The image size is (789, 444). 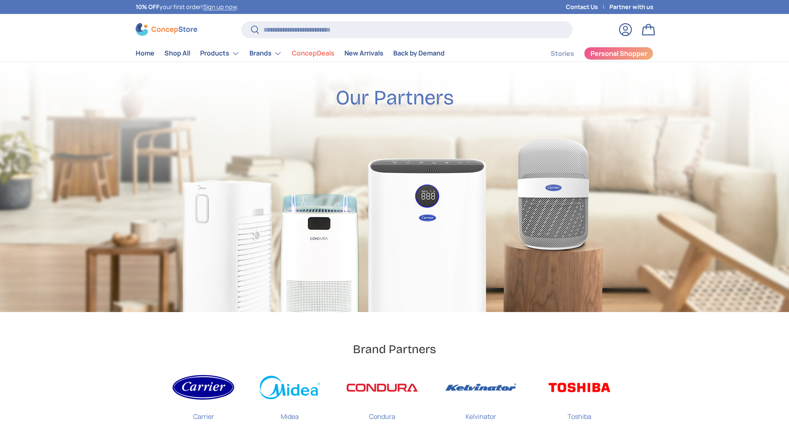 I want to click on h2: Our Partners, so click(x=394, y=98).